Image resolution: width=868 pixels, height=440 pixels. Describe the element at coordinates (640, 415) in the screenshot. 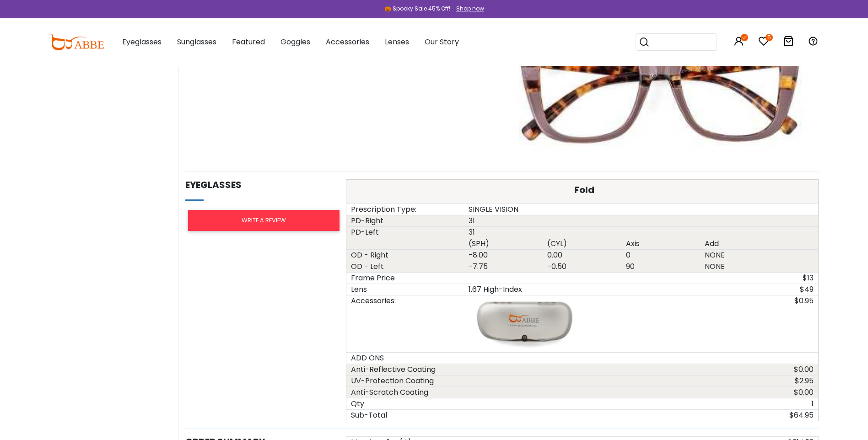

I see `div: $64.95` at that location.